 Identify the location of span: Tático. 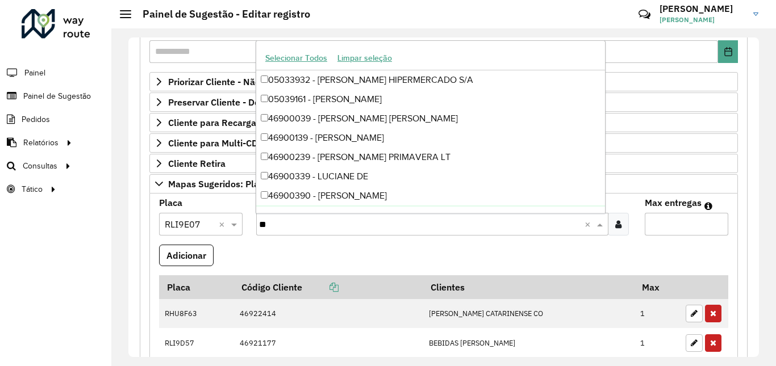
(32, 189).